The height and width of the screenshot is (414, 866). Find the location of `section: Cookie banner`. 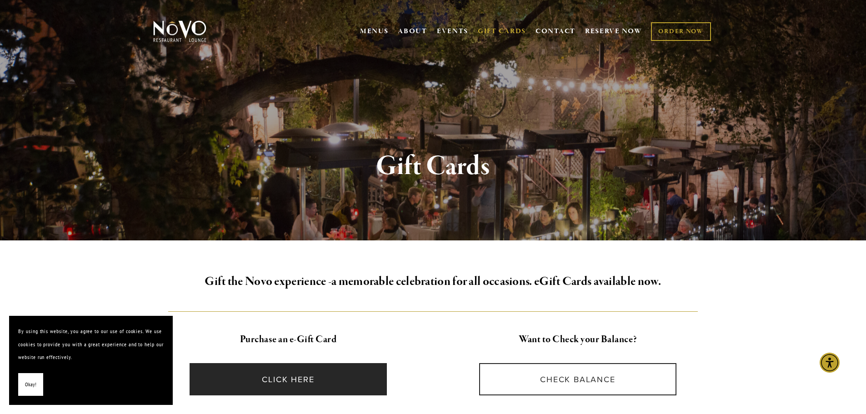

section: Cookie banner is located at coordinates (91, 360).